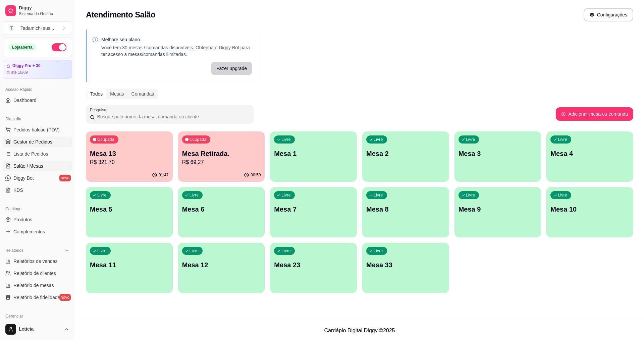 Image resolution: width=644 pixels, height=340 pixels. Describe the element at coordinates (498, 212) in the screenshot. I see `button: LivreMesa 9` at that location.